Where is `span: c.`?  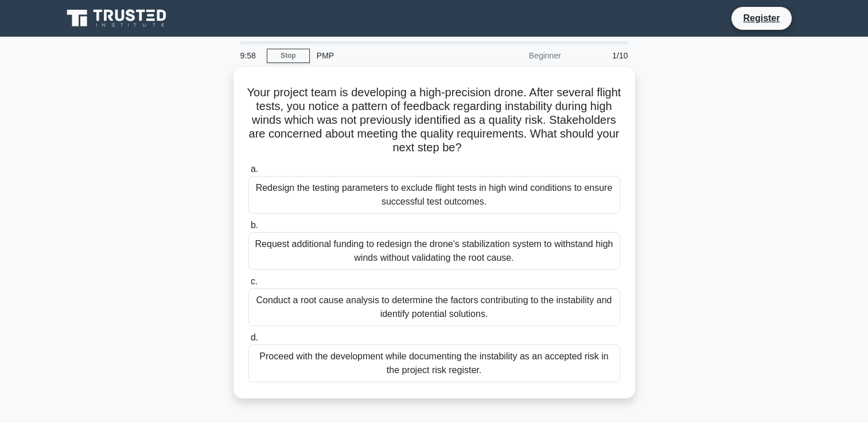 span: c. is located at coordinates (254, 281).